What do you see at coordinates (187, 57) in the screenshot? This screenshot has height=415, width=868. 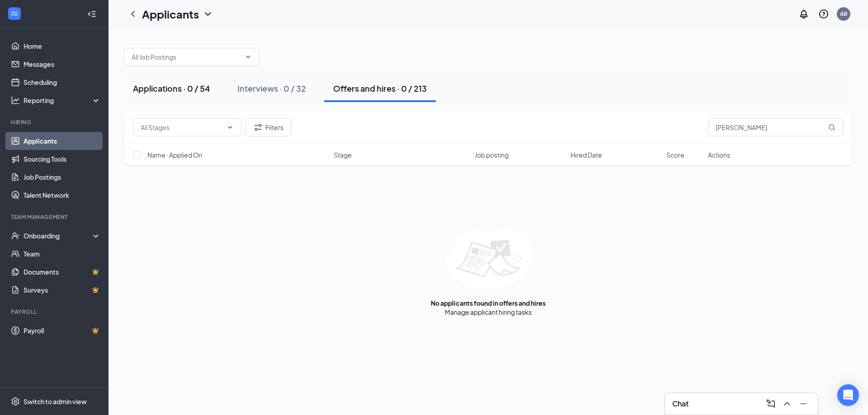 I see `input: All Job Postings` at bounding box center [187, 57].